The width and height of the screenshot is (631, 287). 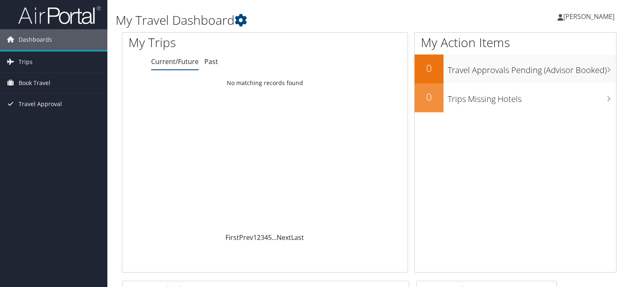 I want to click on a: First, so click(x=232, y=237).